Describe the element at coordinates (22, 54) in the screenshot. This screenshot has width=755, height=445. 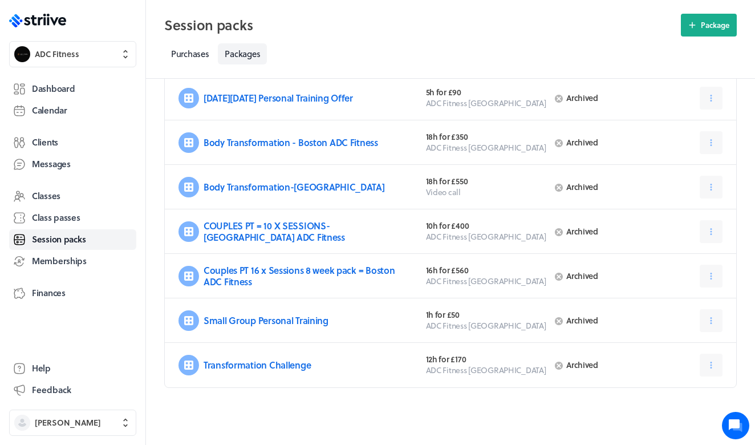
I see `img: ADC Fitness` at that location.